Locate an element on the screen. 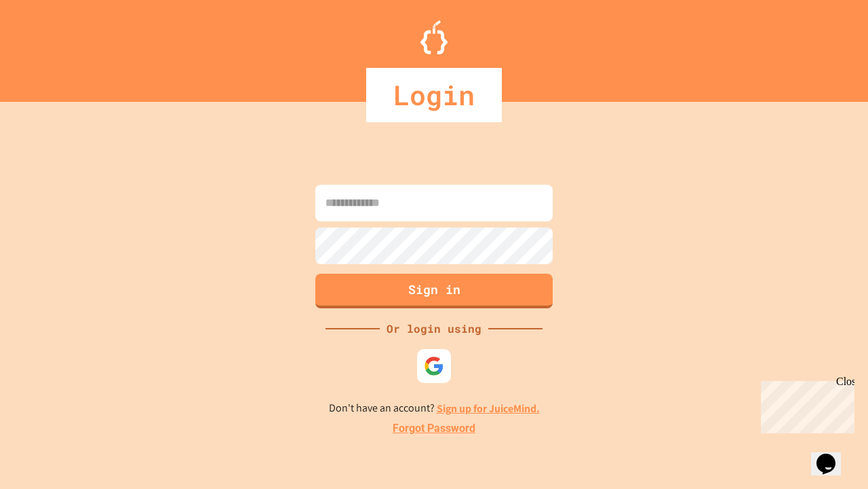 This screenshot has width=868, height=489. div: Login is located at coordinates (434, 95).